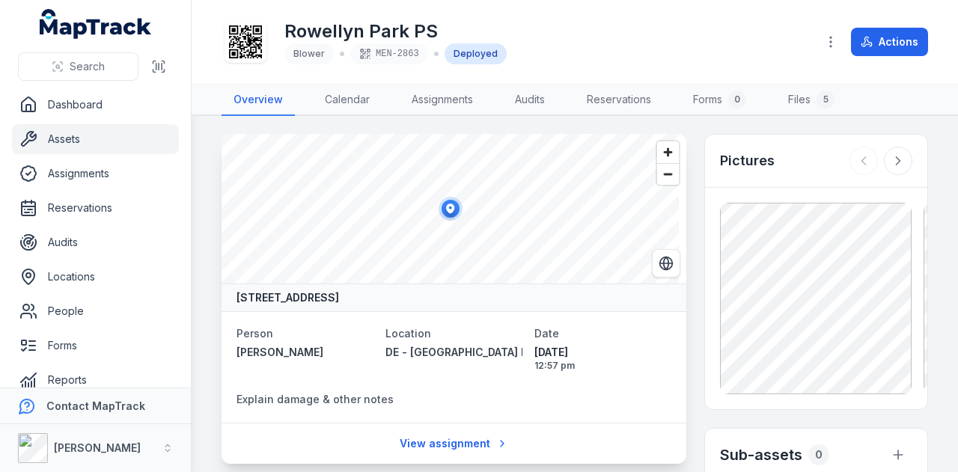 The height and width of the screenshot is (472, 958). What do you see at coordinates (475, 54) in the screenshot?
I see `div: Deployed` at bounding box center [475, 54].